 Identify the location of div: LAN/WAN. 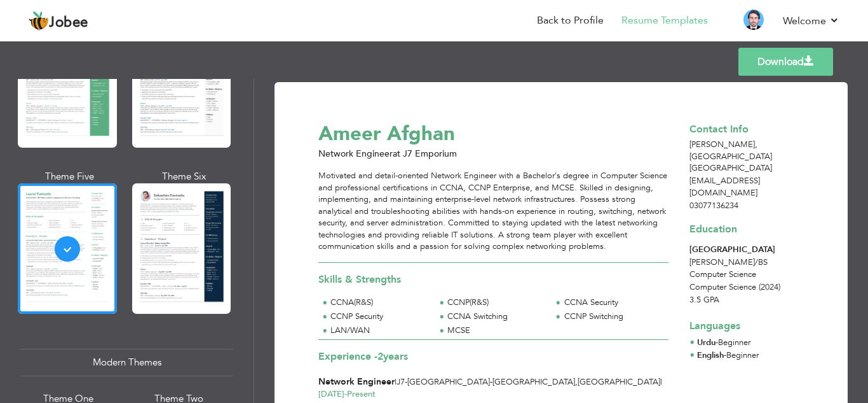
(379, 330).